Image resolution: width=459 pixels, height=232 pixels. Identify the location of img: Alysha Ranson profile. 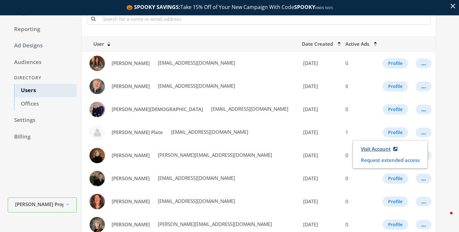
(97, 63).